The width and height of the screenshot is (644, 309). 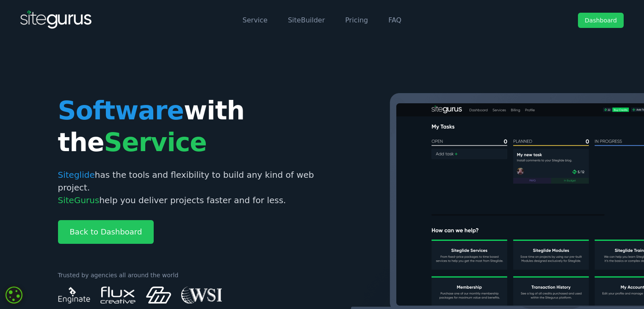 I want to click on span: Siteglide, so click(x=77, y=175).